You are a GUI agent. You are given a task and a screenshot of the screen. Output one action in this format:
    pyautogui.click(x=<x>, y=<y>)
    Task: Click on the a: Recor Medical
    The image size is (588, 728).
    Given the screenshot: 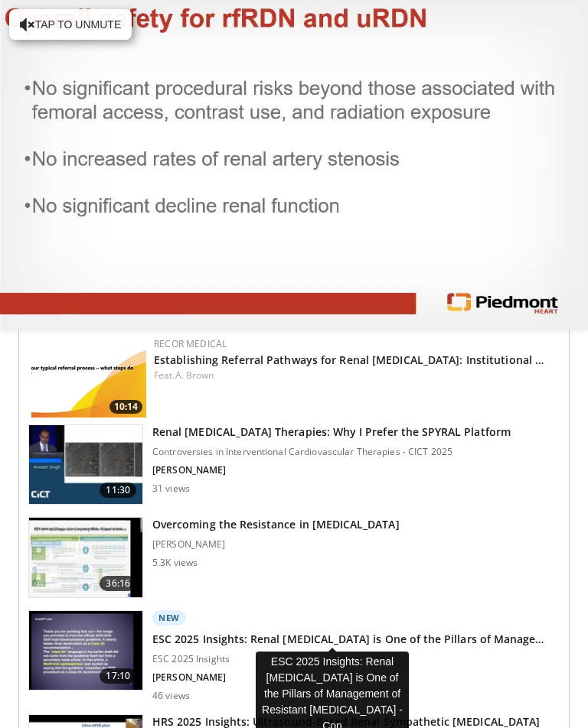 What is the action you would take?
    pyautogui.click(x=189, y=344)
    